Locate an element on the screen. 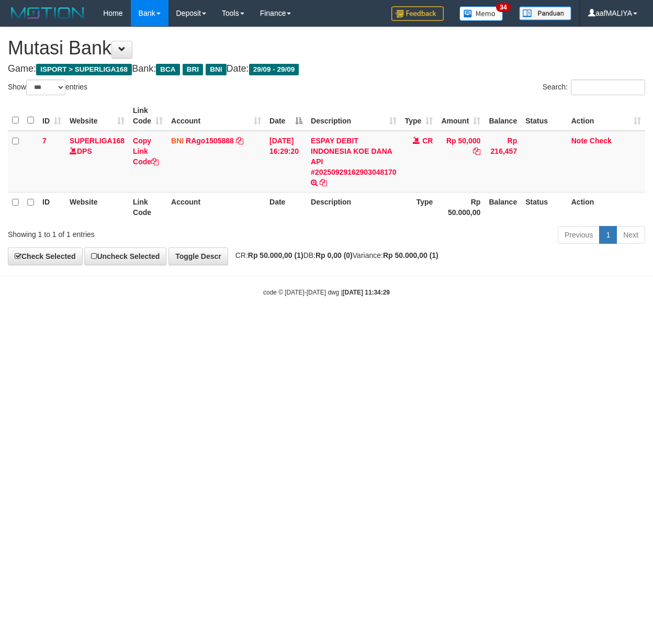 The image size is (653, 644). th: Type: activate to sort column ascending is located at coordinates (419, 116).